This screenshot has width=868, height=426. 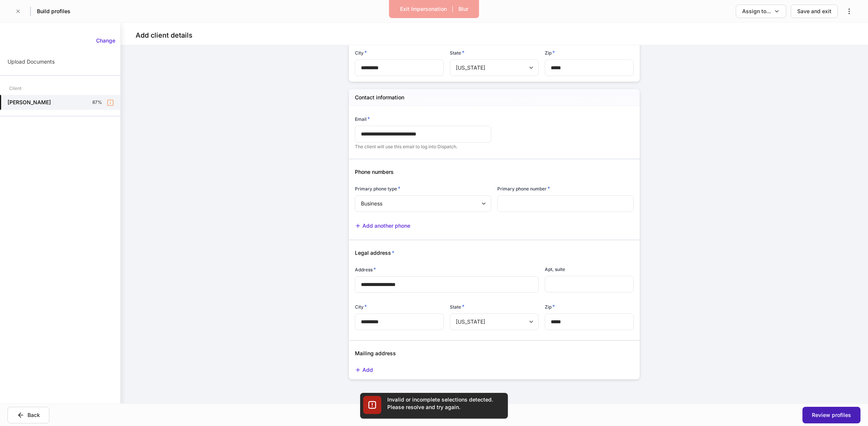 What do you see at coordinates (424, 9) in the screenshot?
I see `div: Exit Impersonation` at bounding box center [424, 9].